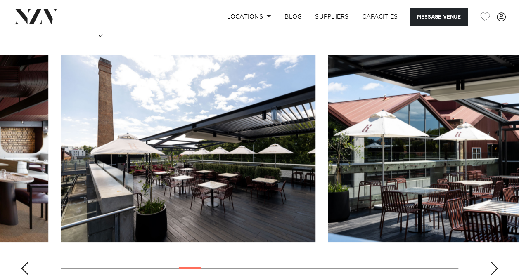 This screenshot has width=519, height=278. Describe the element at coordinates (439, 17) in the screenshot. I see `button: Message Venue` at that location.